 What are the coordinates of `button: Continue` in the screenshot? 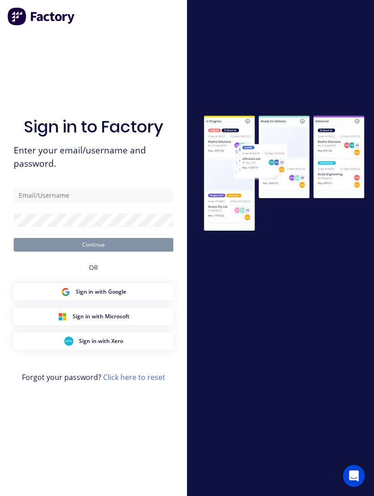 It's located at (94, 245).